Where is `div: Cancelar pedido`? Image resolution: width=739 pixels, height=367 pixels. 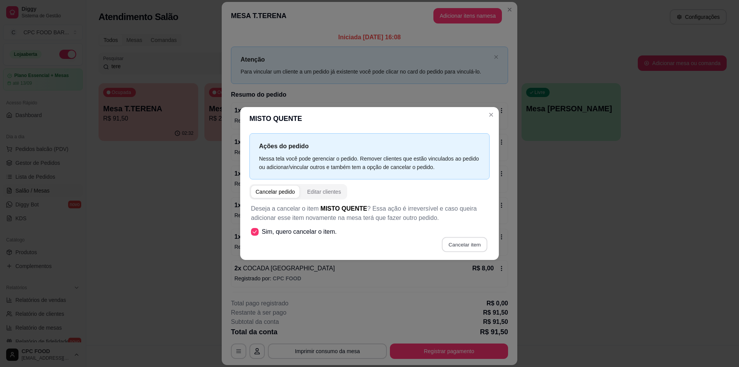
div: Cancelar pedido is located at coordinates (275, 192).